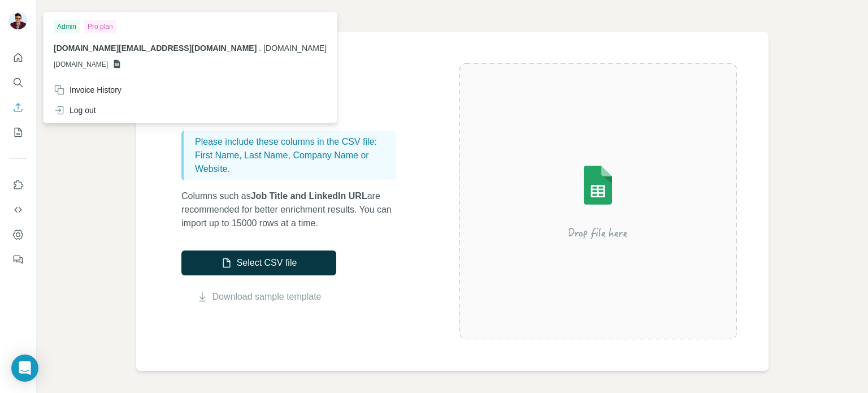 This screenshot has width=868, height=393. What do you see at coordinates (294, 142) in the screenshot?
I see `p: Please include these columns in the CSV file:` at bounding box center [294, 142].